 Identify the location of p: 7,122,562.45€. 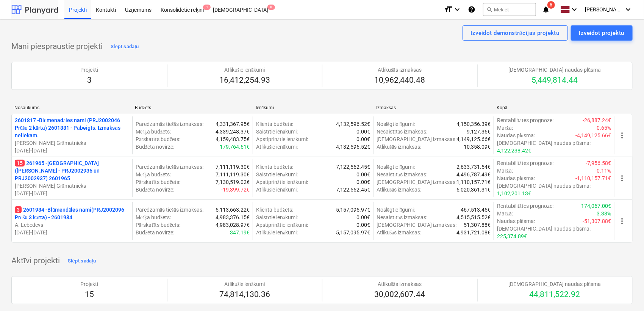
(353, 167).